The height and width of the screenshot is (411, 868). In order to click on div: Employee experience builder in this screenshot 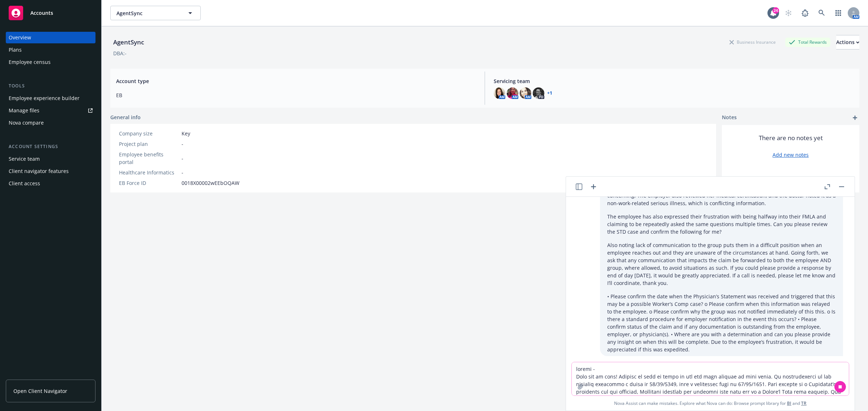, I will do `click(44, 98)`.